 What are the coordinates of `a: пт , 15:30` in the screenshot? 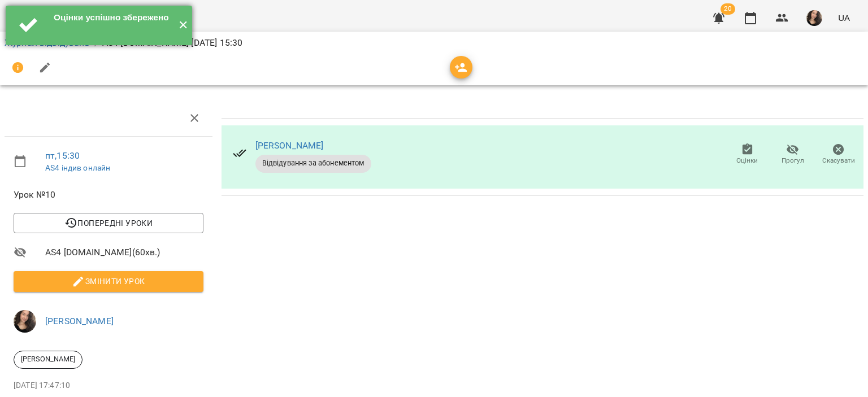 It's located at (62, 156).